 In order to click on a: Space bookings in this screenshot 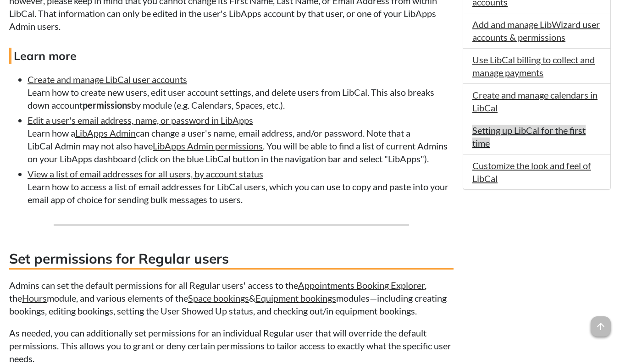, I will do `click(219, 298)`.